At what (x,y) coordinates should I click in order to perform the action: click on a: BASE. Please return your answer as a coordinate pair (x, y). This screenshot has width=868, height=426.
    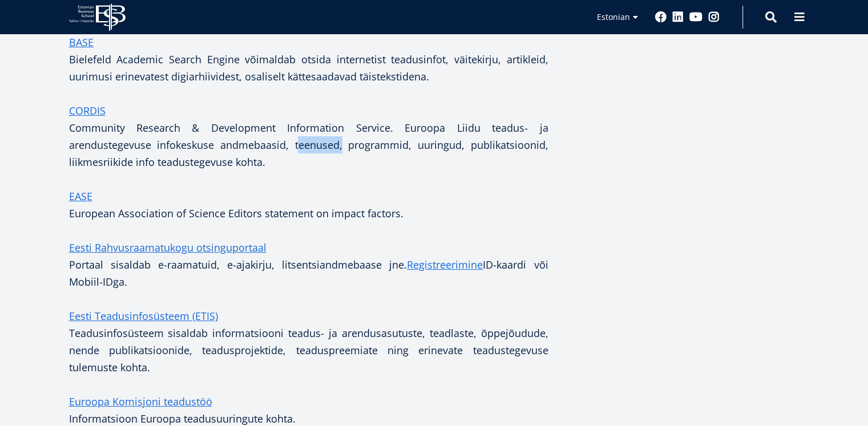
    Looking at the image, I should click on (81, 42).